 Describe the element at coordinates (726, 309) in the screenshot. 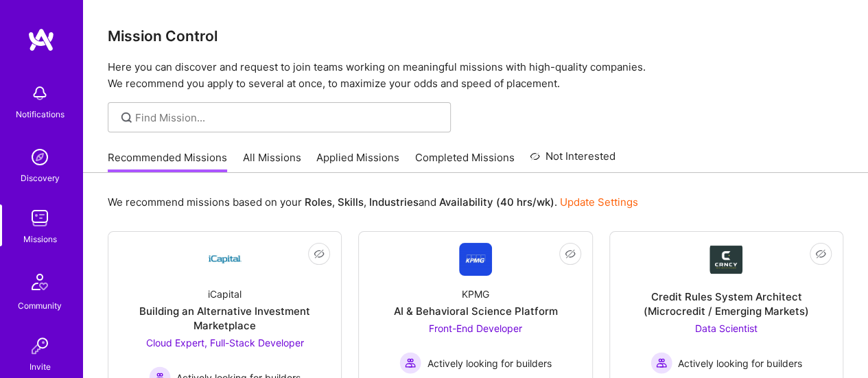

I see `a: Company LogoCredit Rules System Architect (Microcredit / Emerging Markets)Data Scientist Actively...` at that location.